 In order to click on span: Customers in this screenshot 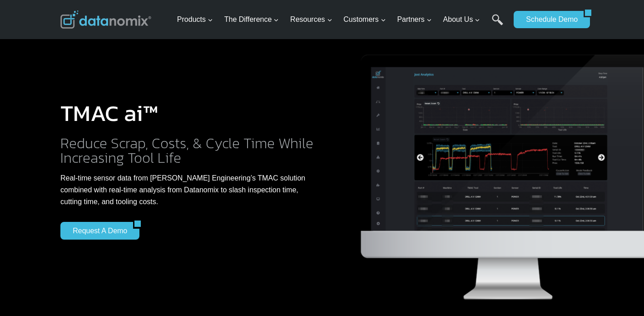, I will do `click(364, 19)`.